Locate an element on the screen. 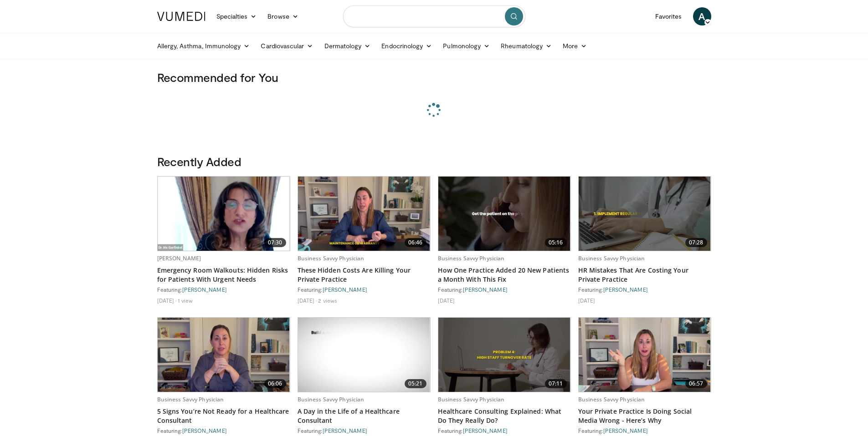 The image size is (868, 436). a: HR Mistakes That Are Costing Your Private Practice is located at coordinates (645, 275).